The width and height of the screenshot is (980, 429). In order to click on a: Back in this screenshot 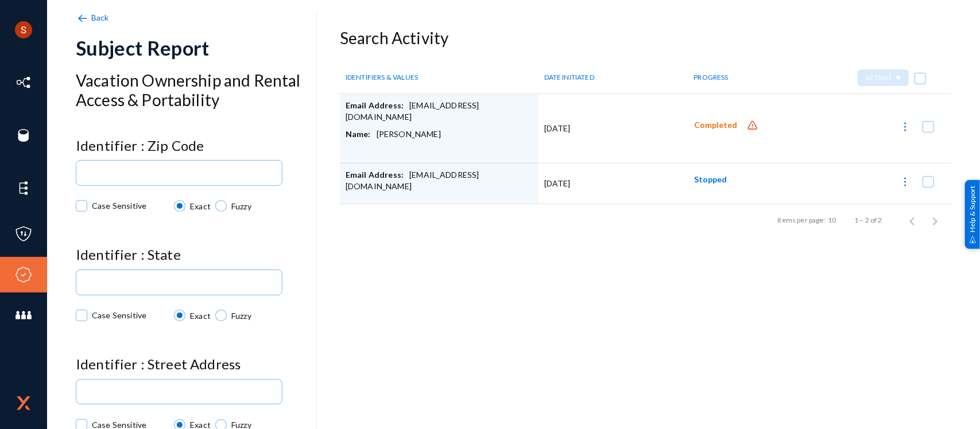, I will do `click(94, 17)`.